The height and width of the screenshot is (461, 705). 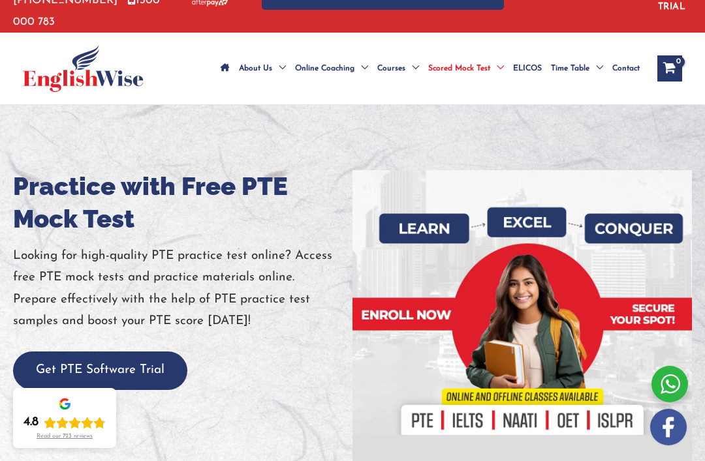 I want to click on span: ELICOS, so click(x=527, y=69).